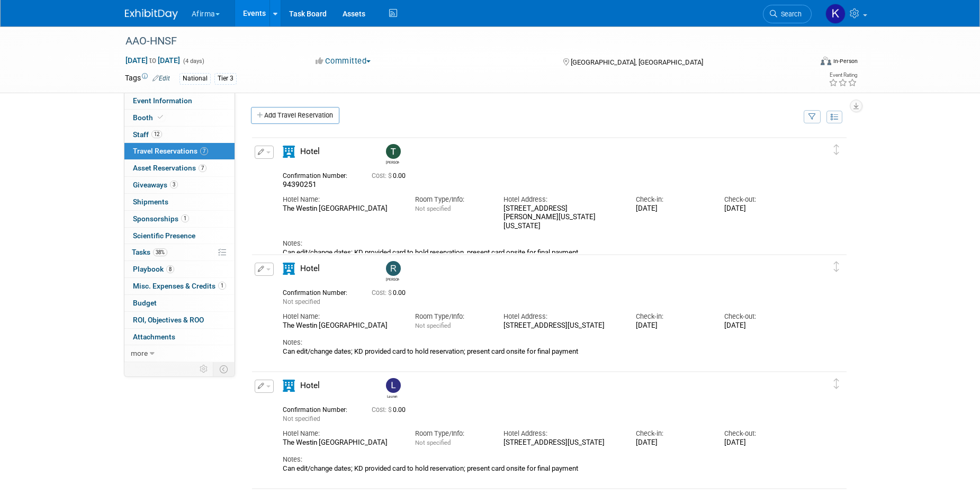 The width and height of the screenshot is (980, 494). Describe the element at coordinates (204, 369) in the screenshot. I see `td: Personalize Event Tab Strip` at that location.